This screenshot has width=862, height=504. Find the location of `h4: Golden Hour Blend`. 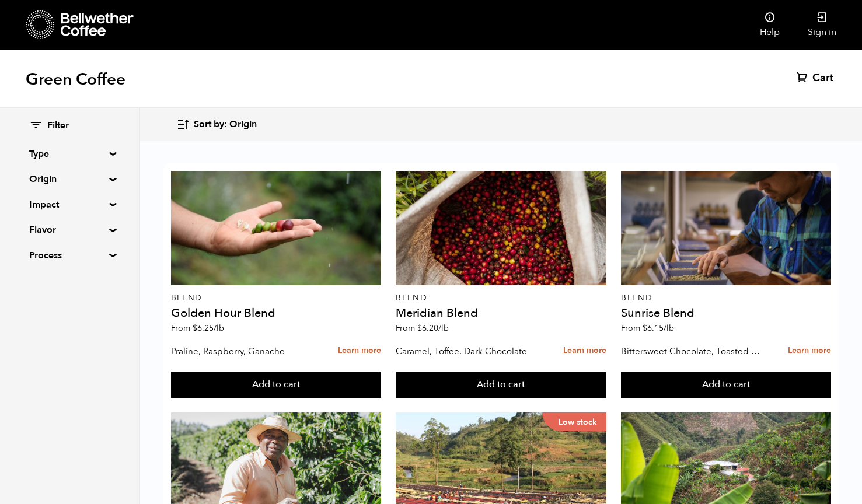

h4: Golden Hour Blend is located at coordinates (276, 313).